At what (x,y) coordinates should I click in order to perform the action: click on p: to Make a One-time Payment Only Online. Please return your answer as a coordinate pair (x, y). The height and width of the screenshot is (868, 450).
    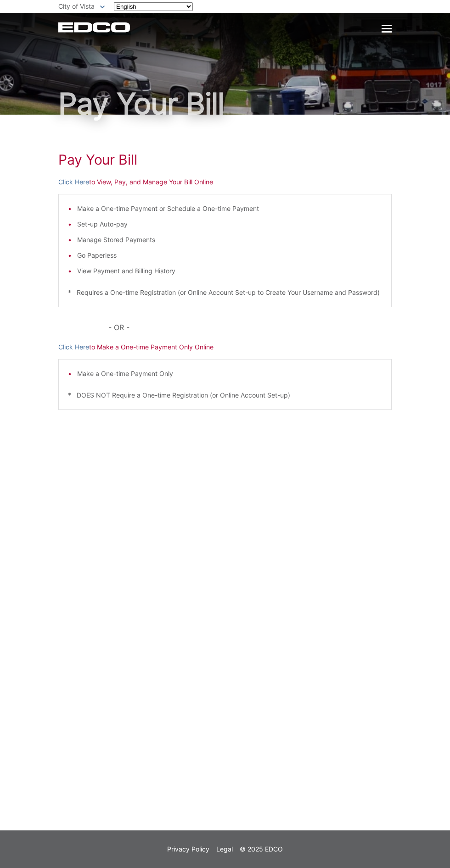
    Looking at the image, I should click on (225, 347).